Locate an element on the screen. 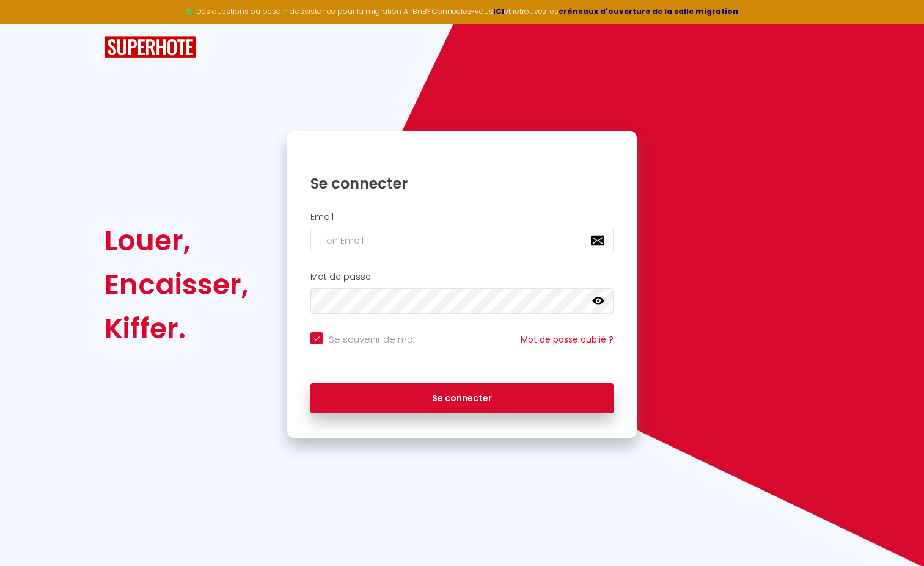 Image resolution: width=924 pixels, height=566 pixels. div: Kiffer. is located at coordinates (177, 329).